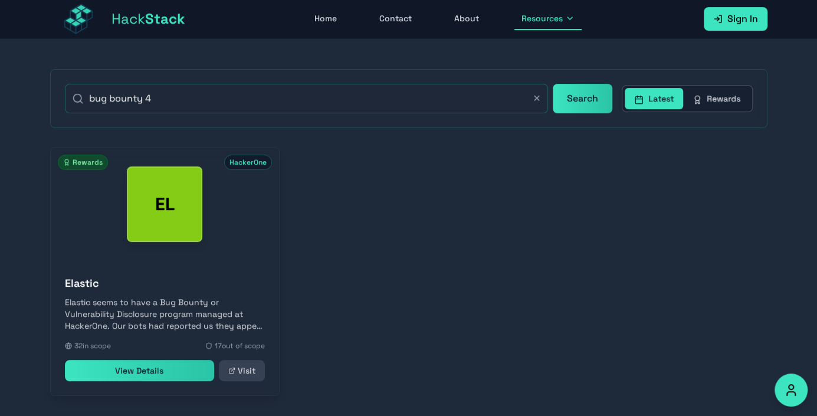  Describe the element at coordinates (306, 99) in the screenshot. I see `input: Search programs by name, platform, or description...` at that location.